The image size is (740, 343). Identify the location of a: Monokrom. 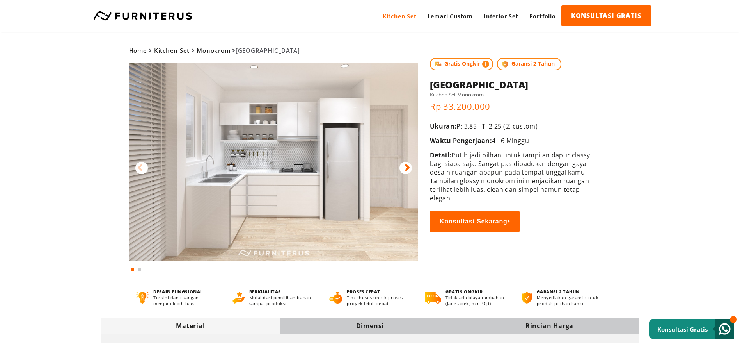
(214, 50).